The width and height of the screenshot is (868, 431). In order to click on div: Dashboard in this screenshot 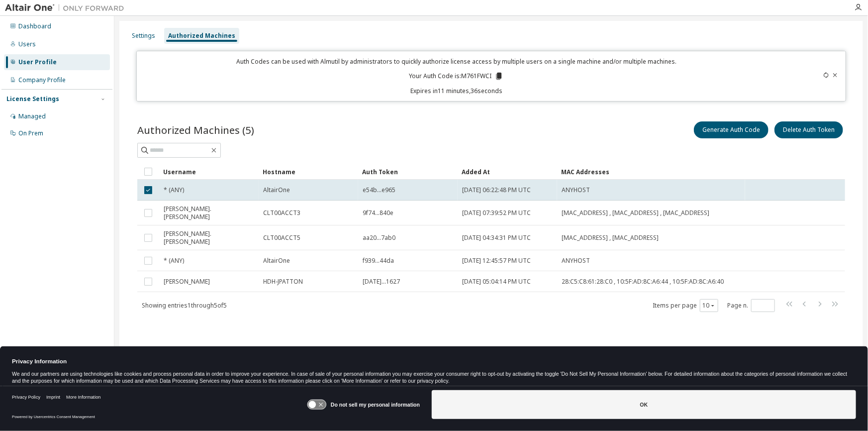, I will do `click(35, 26)`.